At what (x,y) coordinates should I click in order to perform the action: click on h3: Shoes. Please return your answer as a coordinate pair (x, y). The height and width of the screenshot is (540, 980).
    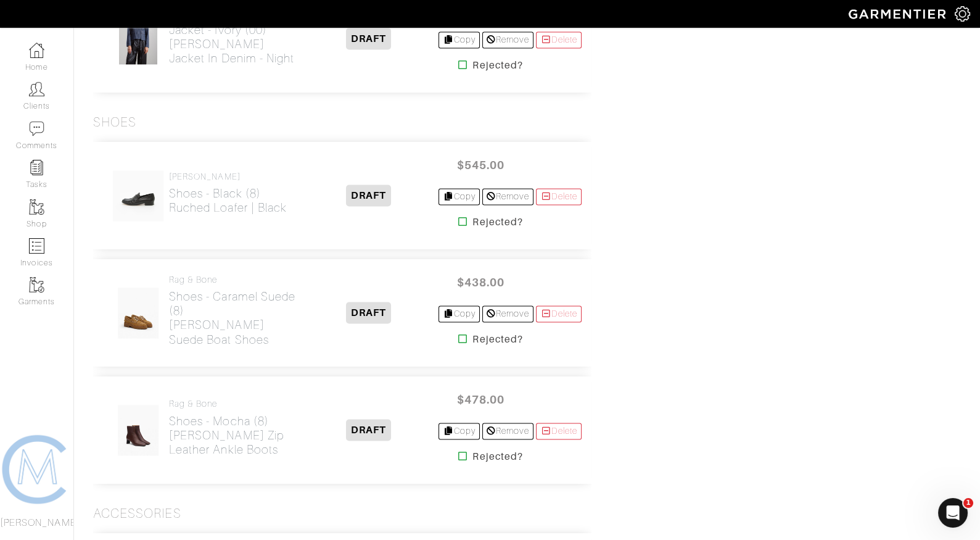
    Looking at the image, I should click on (114, 123).